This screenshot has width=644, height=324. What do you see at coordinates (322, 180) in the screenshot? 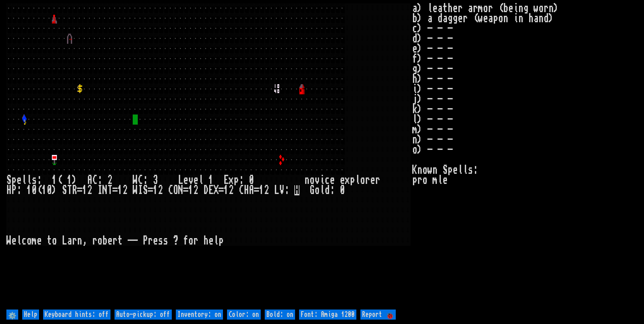
I see `div: i` at bounding box center [322, 180].